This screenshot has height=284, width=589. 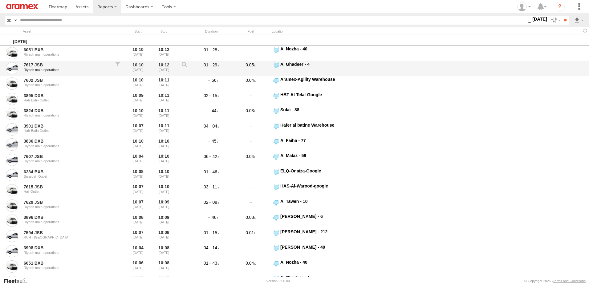 I want to click on a: 3908 DXB, so click(x=66, y=248).